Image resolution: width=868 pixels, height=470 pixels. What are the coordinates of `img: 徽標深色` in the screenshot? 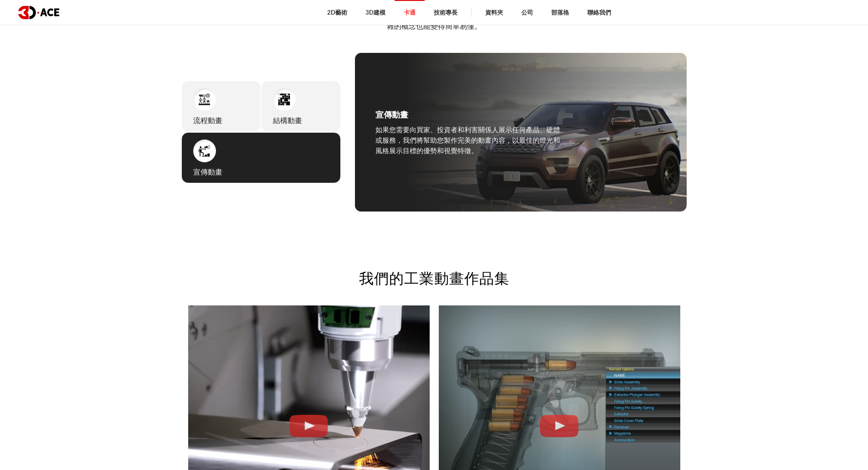 It's located at (39, 13).